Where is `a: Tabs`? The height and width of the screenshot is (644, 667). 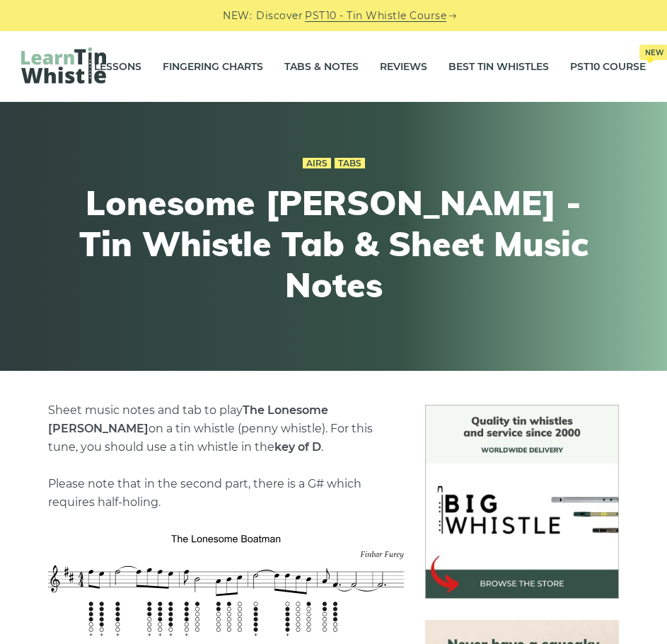
a: Tabs is located at coordinates (349, 163).